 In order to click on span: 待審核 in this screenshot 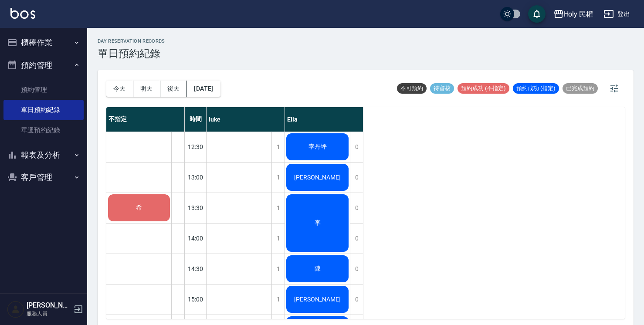, I will do `click(442, 89)`.